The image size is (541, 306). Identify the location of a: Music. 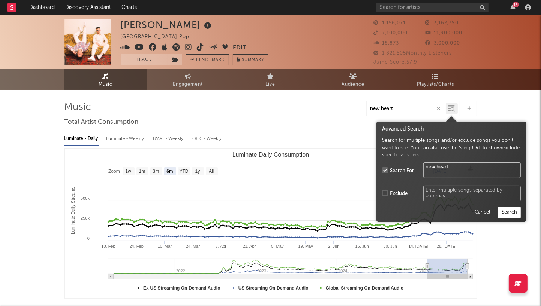
(106, 79).